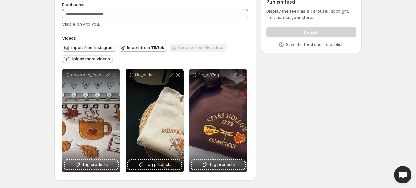 This screenshot has width=416, height=188. Describe the element at coordinates (81, 24) in the screenshot. I see `span: Visible only to you.` at that location.